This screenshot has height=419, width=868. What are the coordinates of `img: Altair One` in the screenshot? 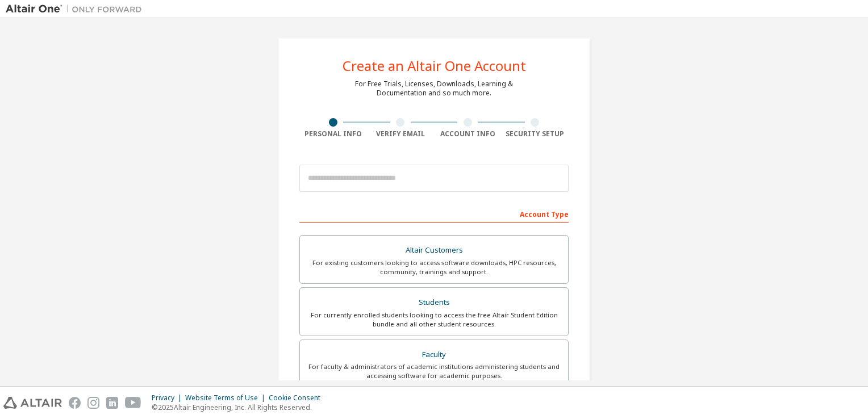 It's located at (77, 9).